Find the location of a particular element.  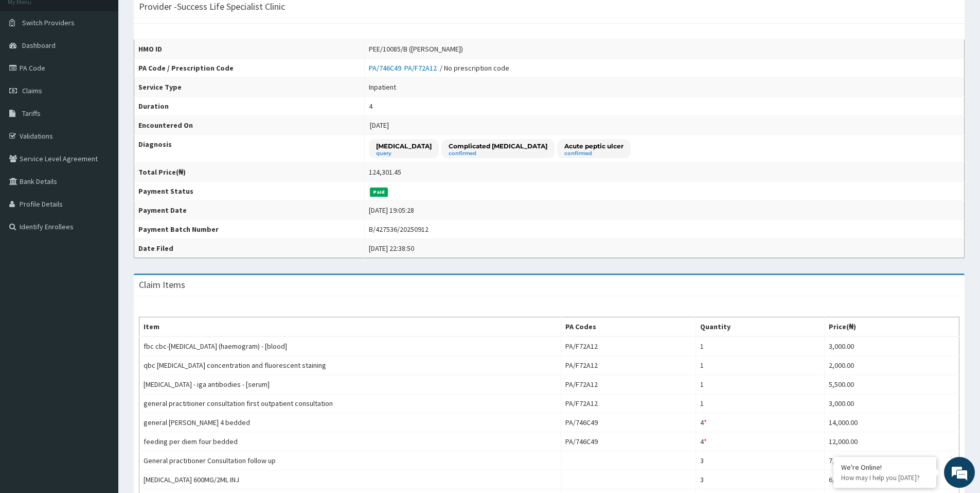

td: 2,000.00 is located at coordinates (891, 365).